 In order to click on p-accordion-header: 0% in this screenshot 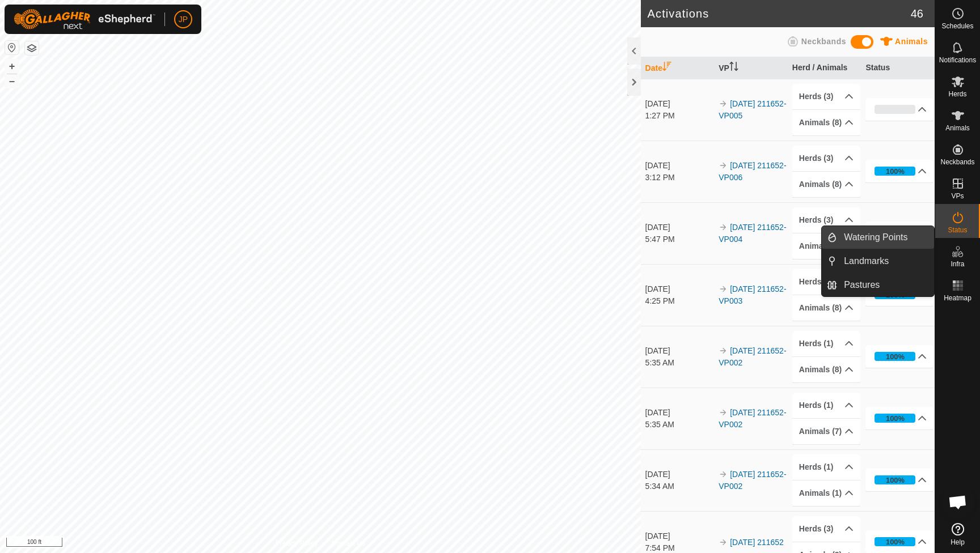, I will do `click(899, 109)`.